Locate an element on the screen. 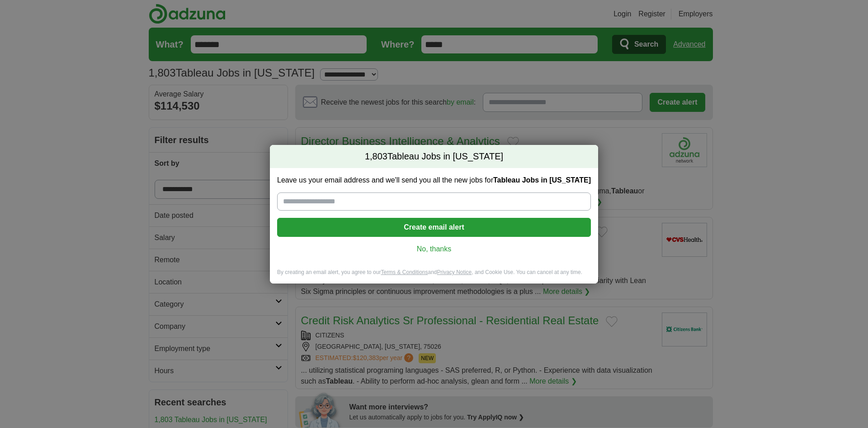 This screenshot has height=428, width=868. a: Terms & Conditions is located at coordinates (404, 272).